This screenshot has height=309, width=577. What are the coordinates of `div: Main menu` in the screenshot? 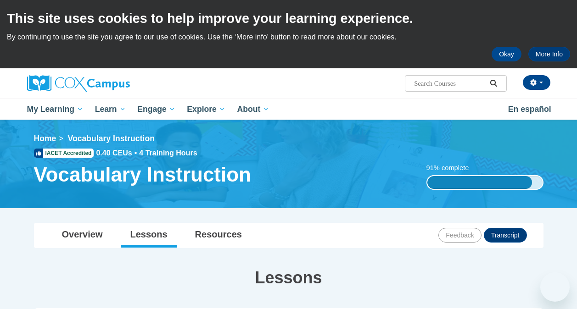 It's located at (289, 109).